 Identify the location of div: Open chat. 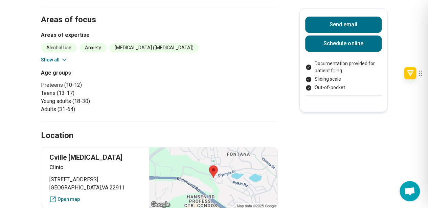
(409, 191).